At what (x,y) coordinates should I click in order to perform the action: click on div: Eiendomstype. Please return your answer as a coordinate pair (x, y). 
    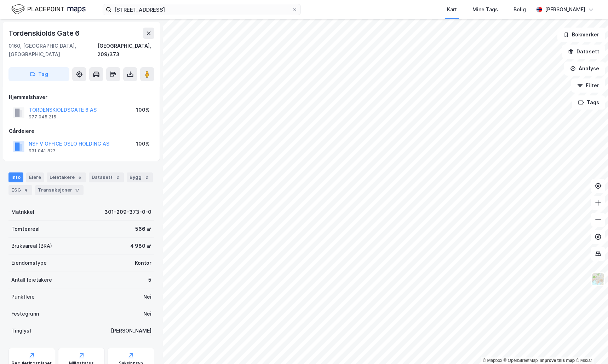
    Looking at the image, I should click on (29, 263).